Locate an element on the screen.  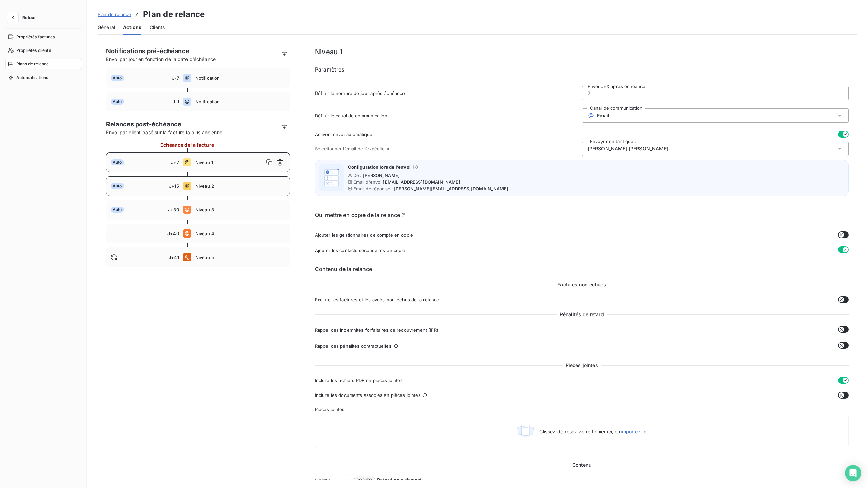
span: J-1 is located at coordinates (175, 102).